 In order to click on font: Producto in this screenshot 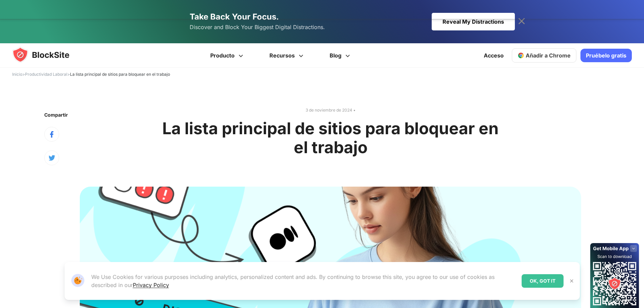, I will do `click(223, 55)`.